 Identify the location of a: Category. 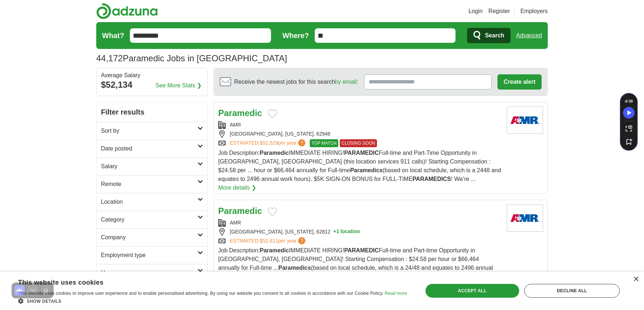
(152, 219).